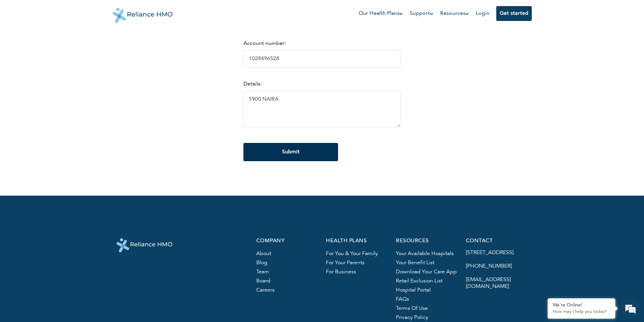 The height and width of the screenshot is (322, 644). I want to click on div: Minimize live chat window, so click(119, 11).